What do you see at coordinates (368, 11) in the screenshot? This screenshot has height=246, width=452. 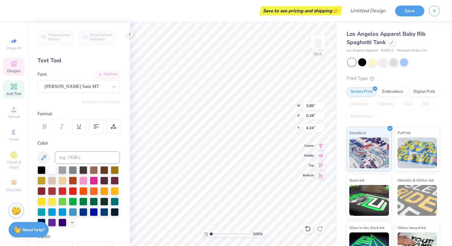 I see `input: Untitled Design` at bounding box center [368, 11].